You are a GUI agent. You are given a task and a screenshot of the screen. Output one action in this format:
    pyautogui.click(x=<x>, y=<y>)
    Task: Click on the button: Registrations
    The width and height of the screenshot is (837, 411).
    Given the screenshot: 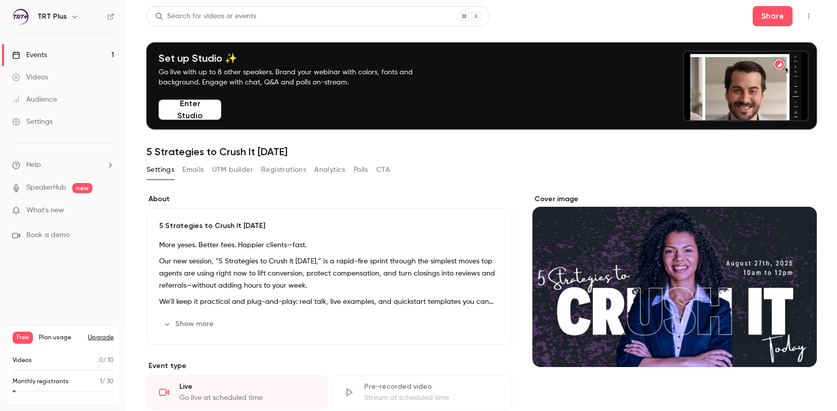 What is the action you would take?
    pyautogui.click(x=283, y=170)
    